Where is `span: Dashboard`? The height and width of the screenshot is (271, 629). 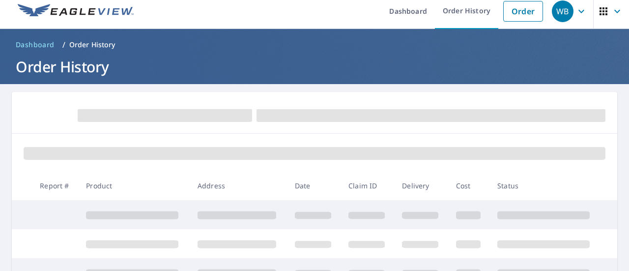
span: Dashboard is located at coordinates (35, 45).